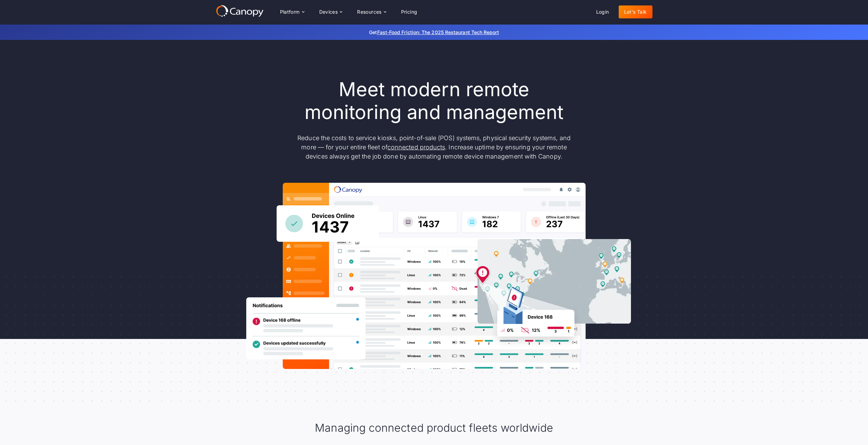  I want to click on a: Fast-Food Friction: The 2025 Restaurant Tech Report, so click(438, 32).